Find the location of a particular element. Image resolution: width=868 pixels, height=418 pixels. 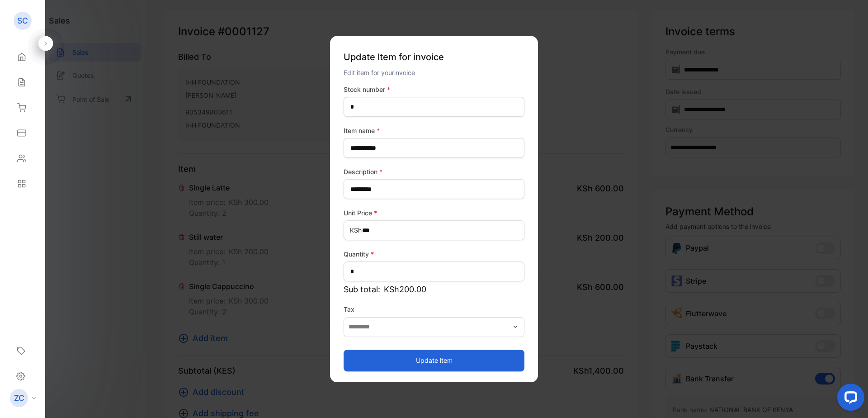

button: Update item is located at coordinates (434, 361).